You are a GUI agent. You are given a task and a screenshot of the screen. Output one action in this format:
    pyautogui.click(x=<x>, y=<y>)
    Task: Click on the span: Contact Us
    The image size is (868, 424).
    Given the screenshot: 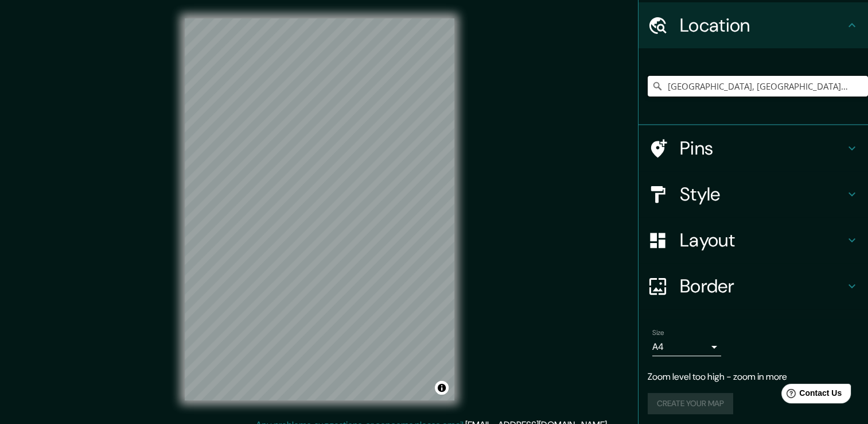 What is the action you would take?
    pyautogui.click(x=55, y=14)
    